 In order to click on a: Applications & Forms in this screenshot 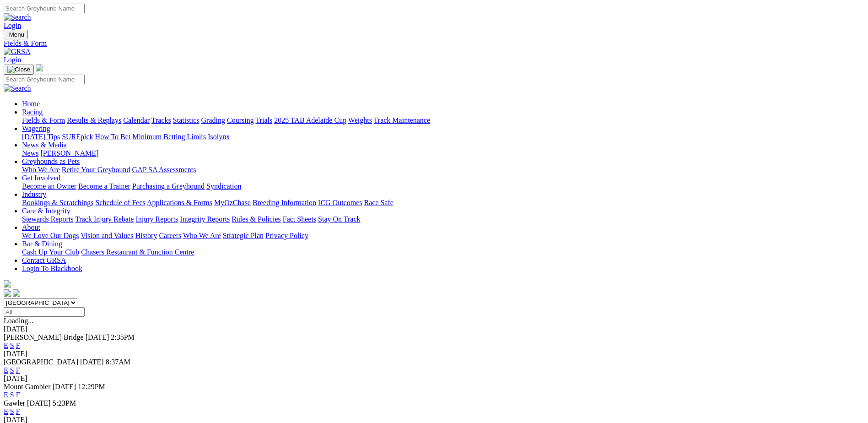, I will do `click(179, 202)`.